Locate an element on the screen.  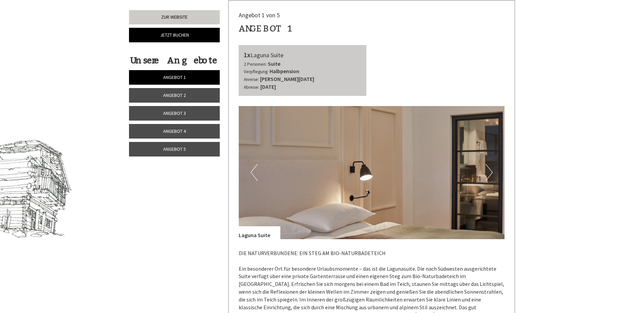
span: Angebot 5 is located at coordinates (174, 149).